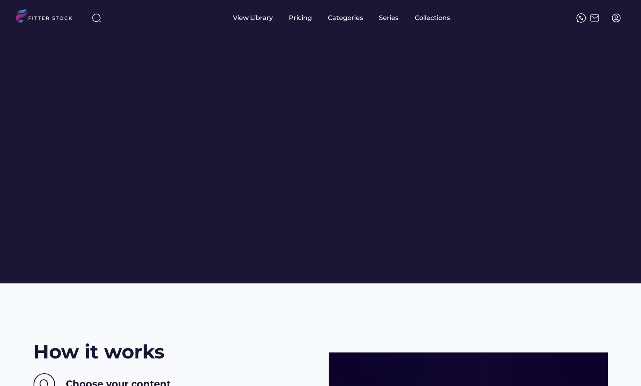 The width and height of the screenshot is (641, 386). Describe the element at coordinates (47, 17) in the screenshot. I see `img: LOGO.svg` at that location.